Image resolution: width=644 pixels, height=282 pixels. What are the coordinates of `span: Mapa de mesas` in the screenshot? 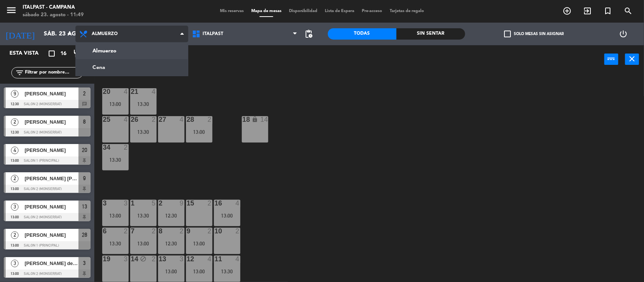 It's located at (266, 11).